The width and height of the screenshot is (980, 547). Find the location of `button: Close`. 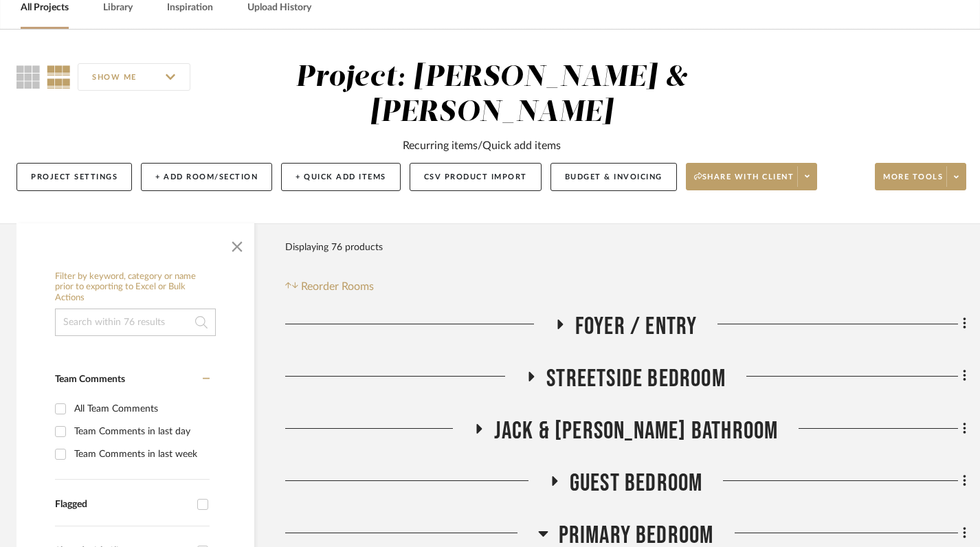

button: Close is located at coordinates (237, 244).